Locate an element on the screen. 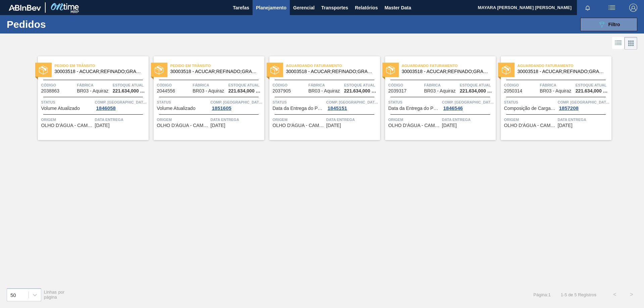  span: Volume Atualizado is located at coordinates (61, 108).